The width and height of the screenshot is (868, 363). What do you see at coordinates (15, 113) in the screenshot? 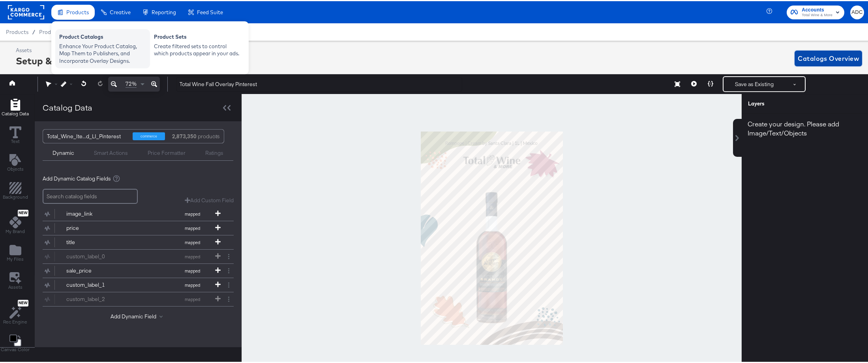
I see `span: Catalog Data` at bounding box center [15, 113].